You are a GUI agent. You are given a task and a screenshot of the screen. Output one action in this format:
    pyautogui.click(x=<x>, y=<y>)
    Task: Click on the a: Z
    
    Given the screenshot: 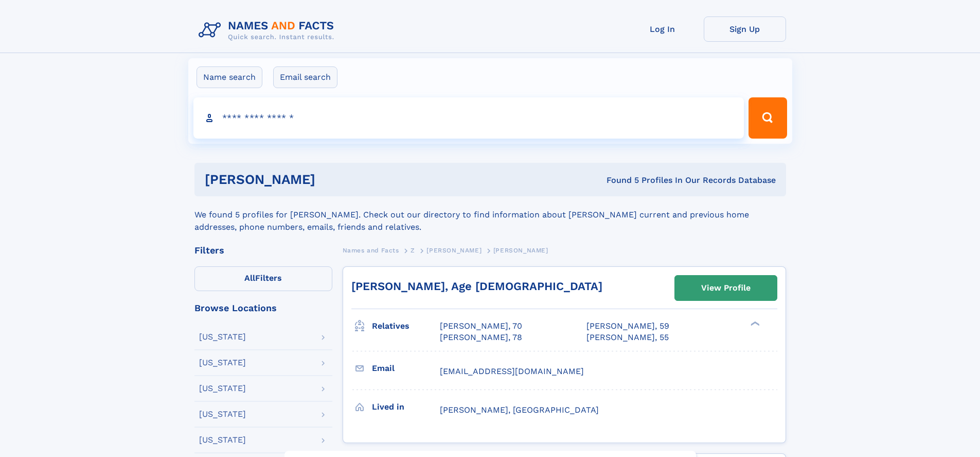 What is the action you would take?
    pyautogui.click(x=413, y=250)
    